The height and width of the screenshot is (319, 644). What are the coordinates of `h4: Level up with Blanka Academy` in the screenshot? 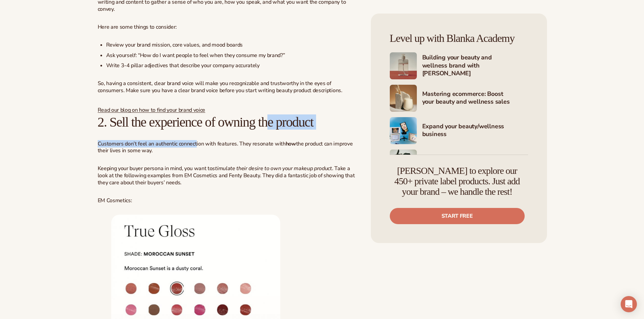 It's located at (459, 38).